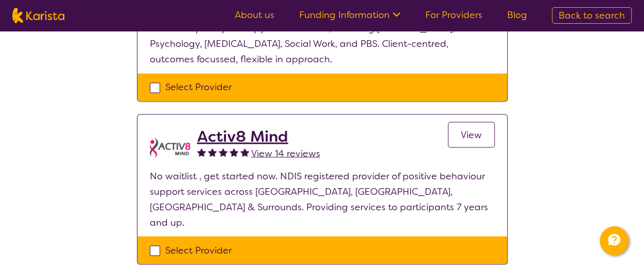 The width and height of the screenshot is (644, 268). I want to click on a: Funding Information, so click(349, 15).